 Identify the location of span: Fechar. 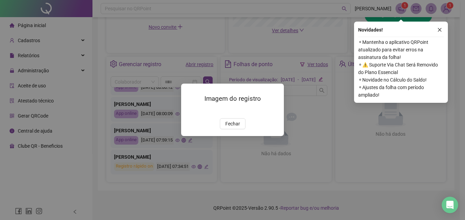
(232, 124).